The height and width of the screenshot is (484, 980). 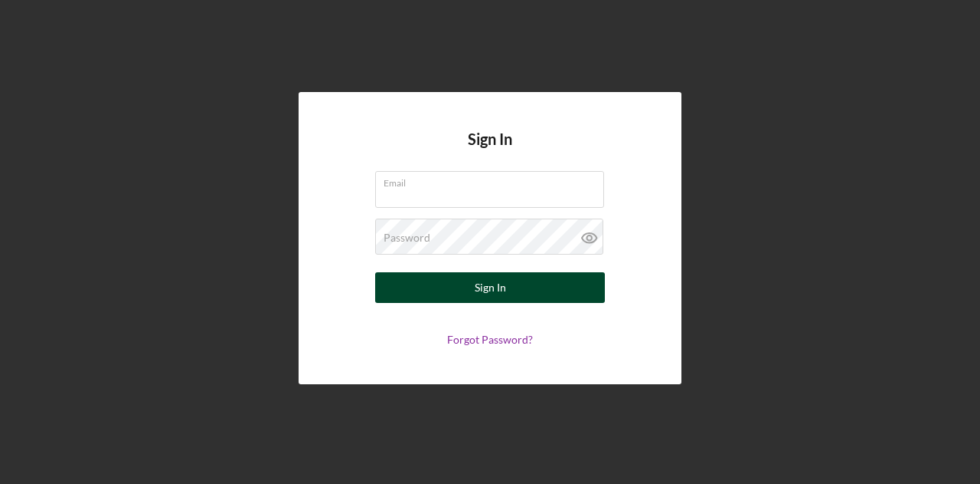 What do you see at coordinates (494, 180) in the screenshot?
I see `label: Email` at bounding box center [494, 180].